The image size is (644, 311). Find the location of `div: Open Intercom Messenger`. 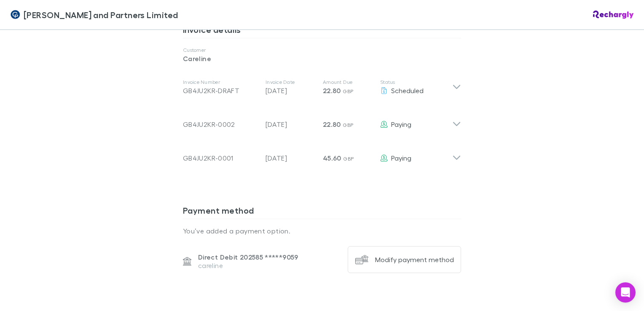

div: Open Intercom Messenger is located at coordinates (625, 292).